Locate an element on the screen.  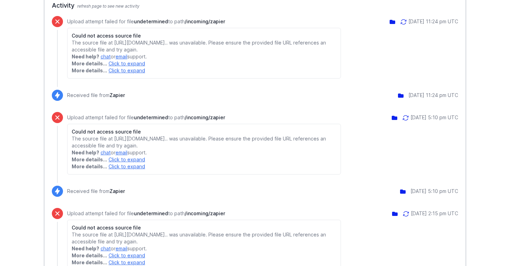
span: refresh page to see new activity is located at coordinates (108, 6).